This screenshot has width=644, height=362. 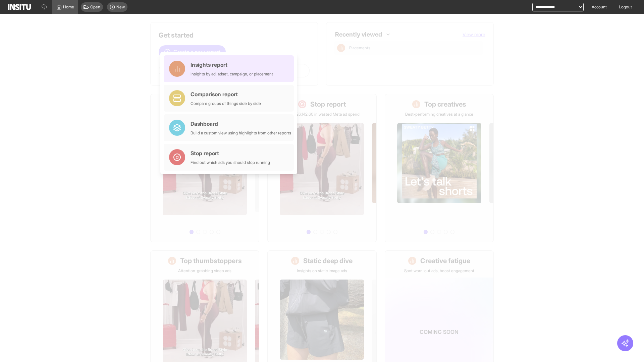 I want to click on div: Stop report, so click(x=230, y=153).